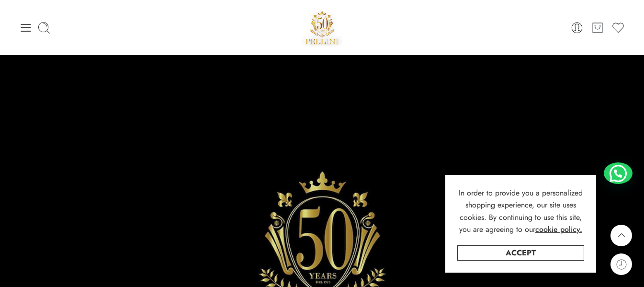  I want to click on a: Login / Register, so click(577, 28).